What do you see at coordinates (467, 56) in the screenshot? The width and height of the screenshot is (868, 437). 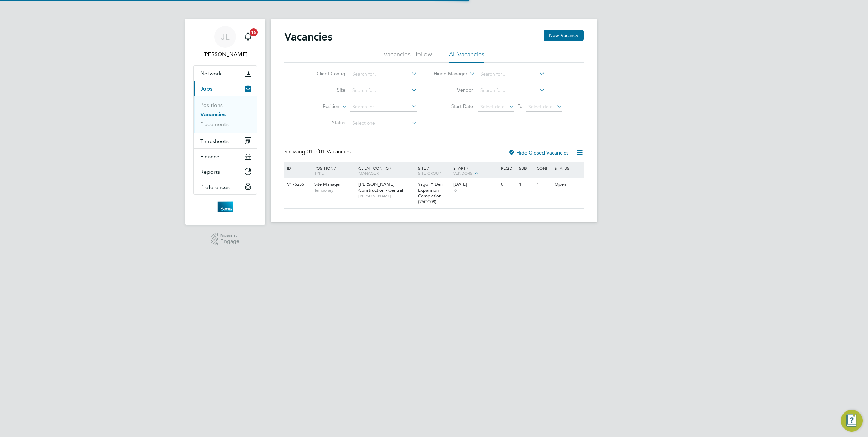 I see `li: All Vacancies` at bounding box center [467, 56].